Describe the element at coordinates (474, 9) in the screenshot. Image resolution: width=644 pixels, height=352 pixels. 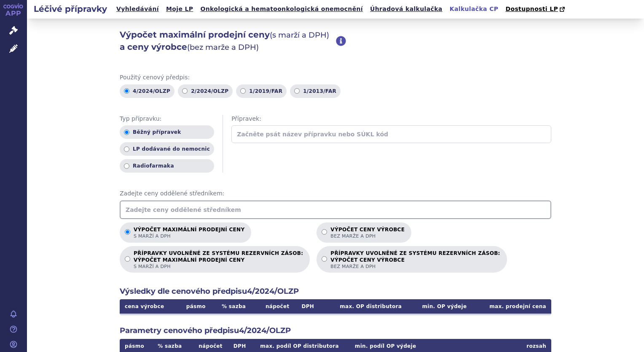
I see `a: Kalkulačka CP` at that location.